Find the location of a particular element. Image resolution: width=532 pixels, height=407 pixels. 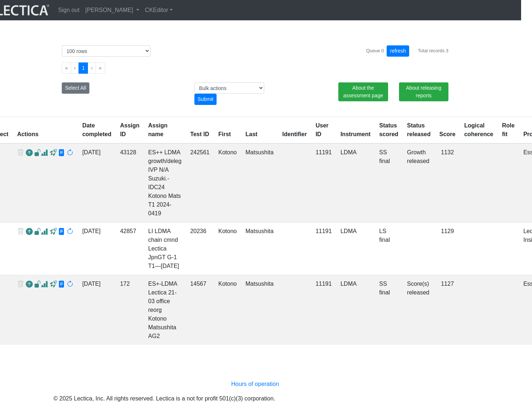

th: Assign ID is located at coordinates (129, 130).